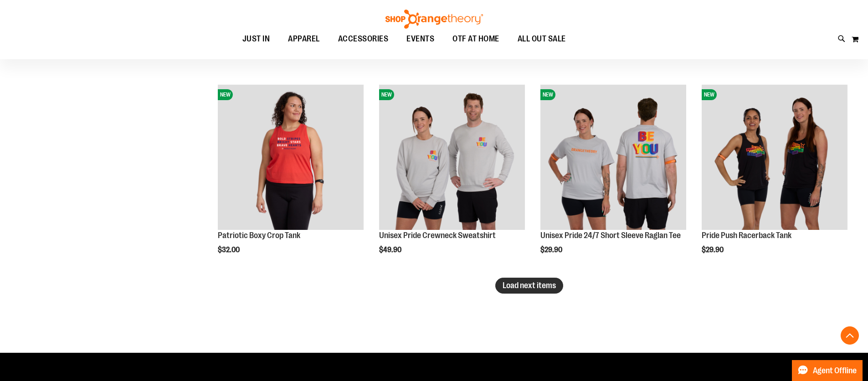 This screenshot has height=381, width=868. I want to click on a: Unisex Pride Crewneck Sweatshirt, so click(438, 235).